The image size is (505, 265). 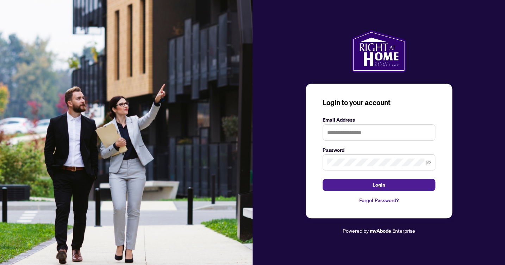 What do you see at coordinates (356, 231) in the screenshot?
I see `span: Powered by` at bounding box center [356, 231].